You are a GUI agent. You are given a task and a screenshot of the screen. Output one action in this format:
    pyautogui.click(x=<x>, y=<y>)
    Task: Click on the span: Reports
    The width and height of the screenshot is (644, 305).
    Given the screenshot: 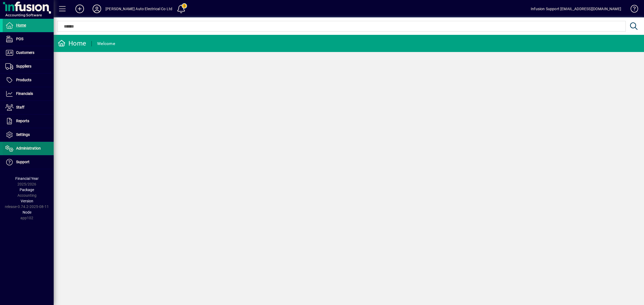 What is the action you would take?
    pyautogui.click(x=23, y=121)
    